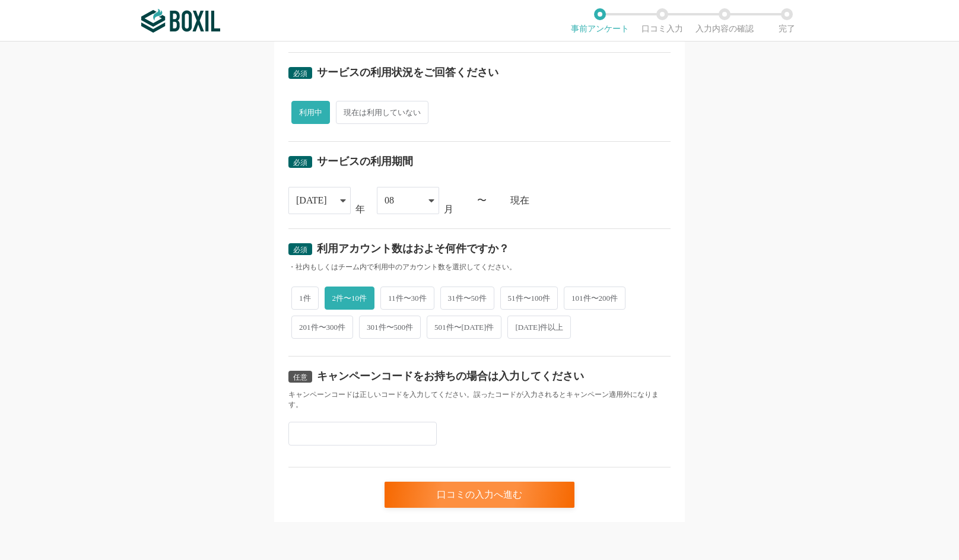 The height and width of the screenshot is (560, 959). Describe the element at coordinates (408, 73) in the screenshot. I see `div: サービスの利用状況をご回答ください` at that location.